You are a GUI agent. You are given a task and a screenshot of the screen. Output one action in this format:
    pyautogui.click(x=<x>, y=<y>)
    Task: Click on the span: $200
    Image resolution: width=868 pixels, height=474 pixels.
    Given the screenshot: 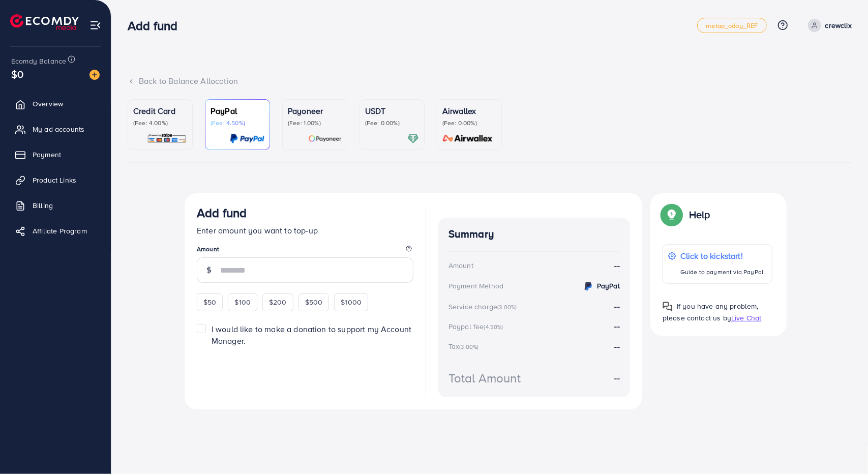 What is the action you would take?
    pyautogui.click(x=278, y=302)
    